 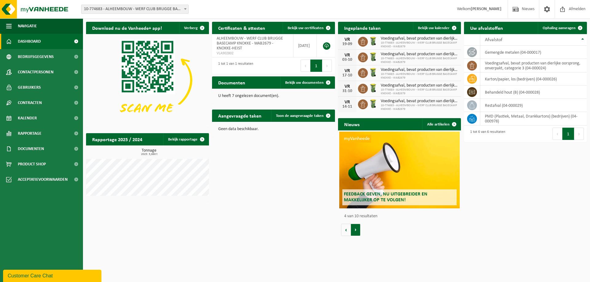 I want to click on h2: Rapportage 2025 / 2024, so click(x=117, y=139).